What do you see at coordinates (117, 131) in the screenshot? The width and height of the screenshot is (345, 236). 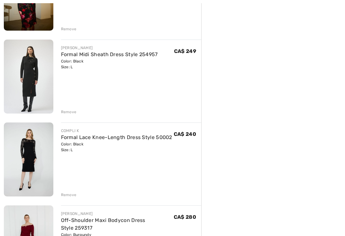 I see `div: COMPLI K` at bounding box center [117, 131].